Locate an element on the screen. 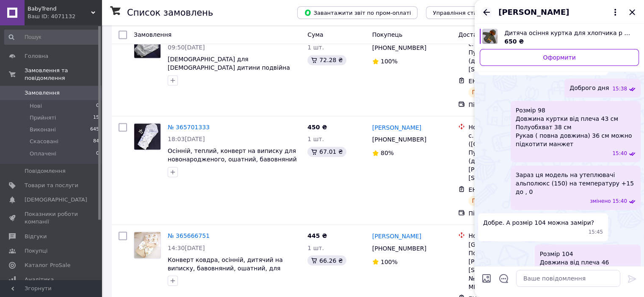 The image size is (644, 297). span: Повідомлення is located at coordinates (45, 171).